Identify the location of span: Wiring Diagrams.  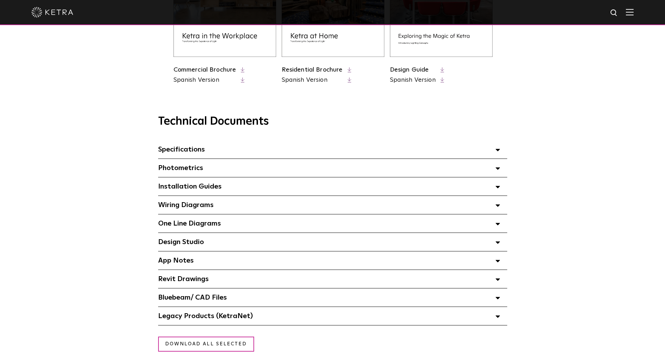
(186, 205).